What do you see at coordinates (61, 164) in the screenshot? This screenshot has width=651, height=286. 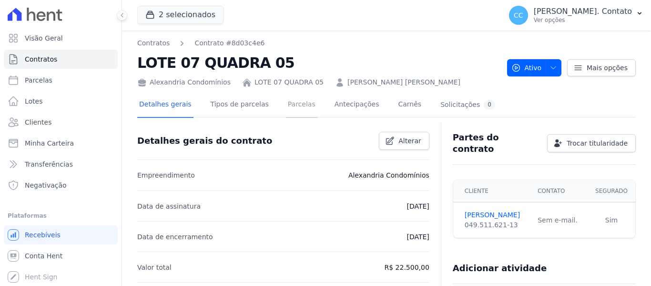 I see `a: Transferências` at bounding box center [61, 164].